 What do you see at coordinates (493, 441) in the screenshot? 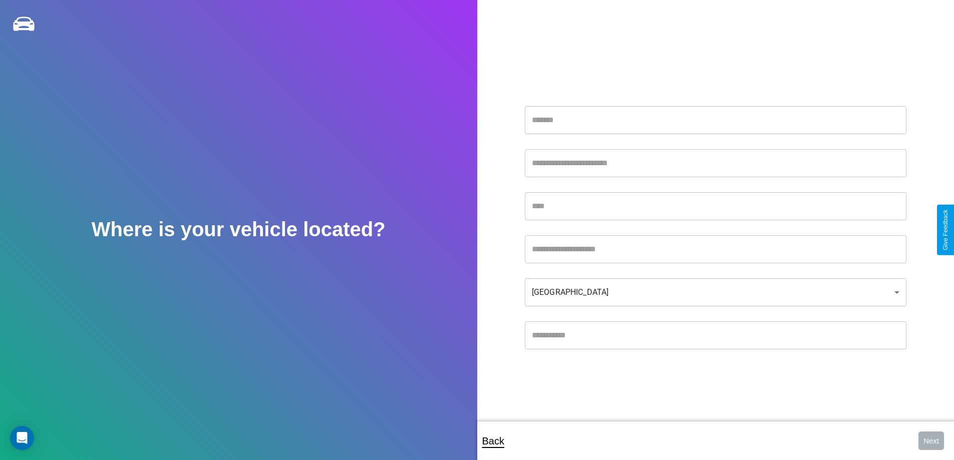
I see `p: Back` at bounding box center [493, 441].